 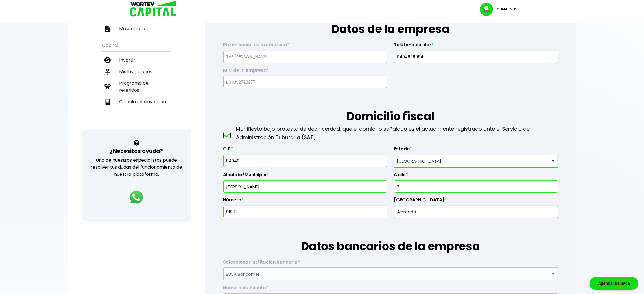 I want to click on a: Mi contrato, so click(x=136, y=28).